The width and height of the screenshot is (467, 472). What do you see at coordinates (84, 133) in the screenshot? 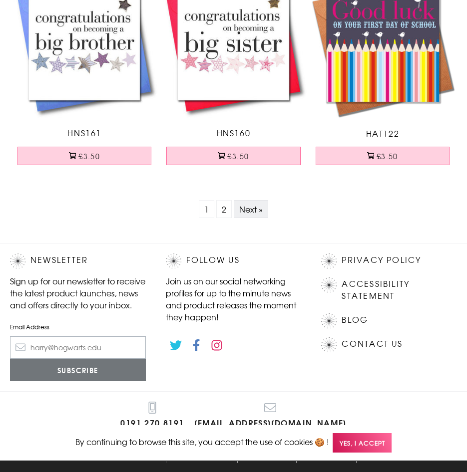
I see `span: HNS161` at bounding box center [84, 133].